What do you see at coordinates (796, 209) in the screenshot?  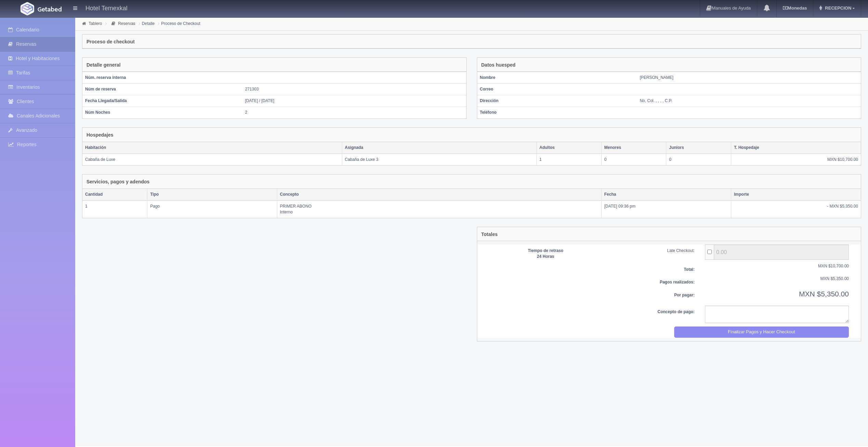 I see `td: - MXN $5,350.00` at bounding box center [796, 209].